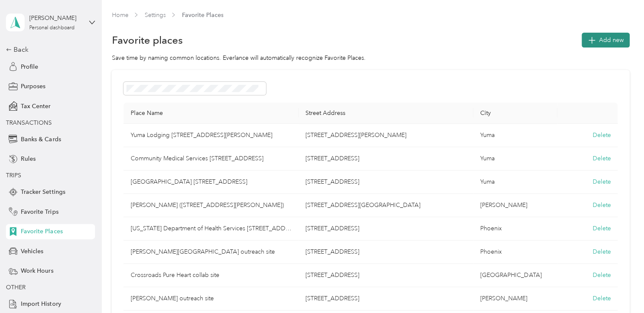 Image resolution: width=644 pixels, height=313 pixels. I want to click on div: Back, so click(48, 50).